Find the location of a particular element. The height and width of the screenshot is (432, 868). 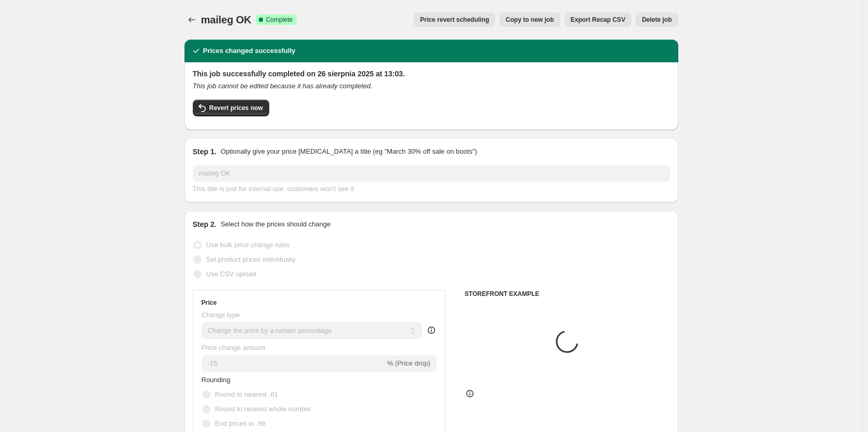

button: Revert prices now is located at coordinates (231, 108).